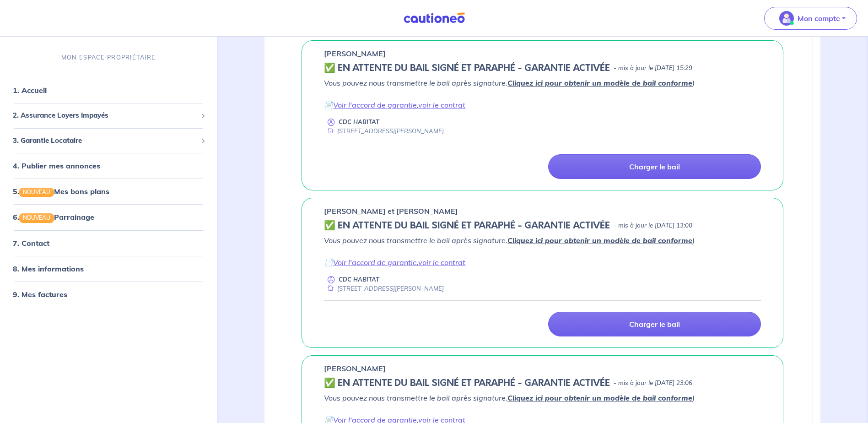 The height and width of the screenshot is (423, 868). What do you see at coordinates (30, 90) in the screenshot?
I see `a: 1. Accueil` at bounding box center [30, 90].